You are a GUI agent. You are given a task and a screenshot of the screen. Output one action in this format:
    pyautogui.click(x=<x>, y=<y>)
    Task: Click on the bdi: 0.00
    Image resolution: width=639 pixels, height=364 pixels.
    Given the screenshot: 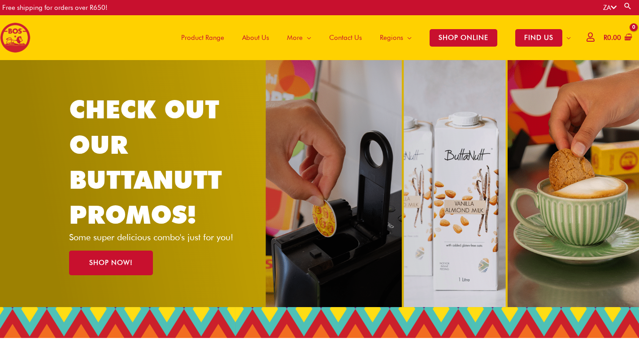 What is the action you would take?
    pyautogui.click(x=612, y=38)
    